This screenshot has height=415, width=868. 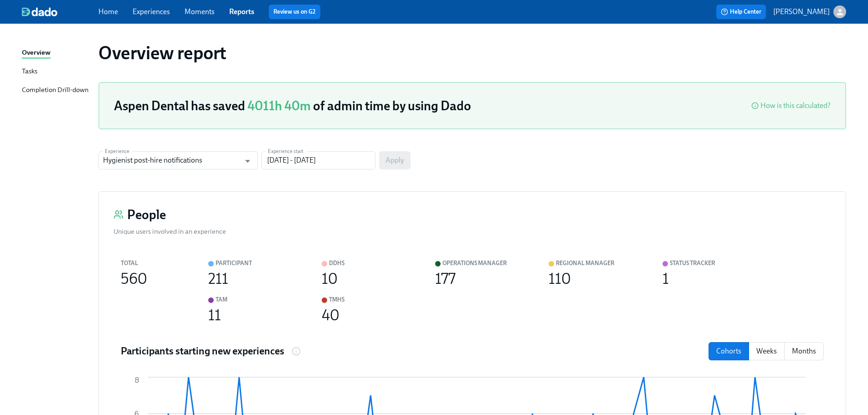 What do you see at coordinates (162, 53) in the screenshot?
I see `h1: Overview report` at bounding box center [162, 53].